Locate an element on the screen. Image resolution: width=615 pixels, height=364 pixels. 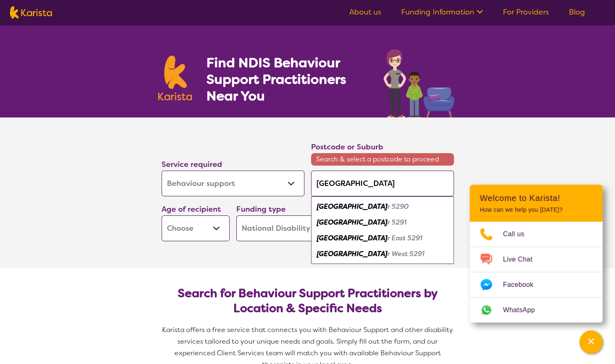
span: WhatsApp is located at coordinates (524, 310).